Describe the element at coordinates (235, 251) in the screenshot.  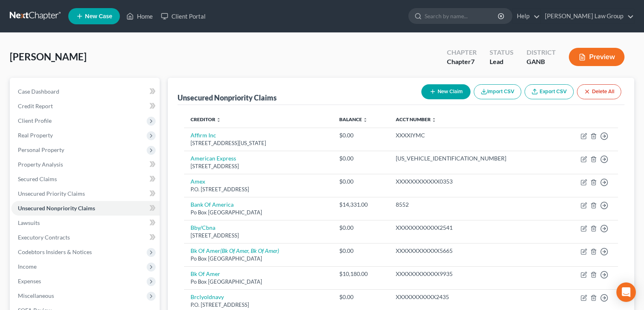
I see `a: Bk Of Amer(Bk Of Amer, Bk Of Amer)` at that location.